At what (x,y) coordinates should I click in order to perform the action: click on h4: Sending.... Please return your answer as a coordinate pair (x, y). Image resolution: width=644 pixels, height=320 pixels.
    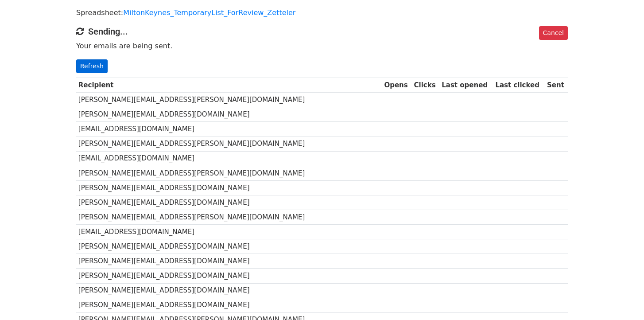
    Looking at the image, I should click on (322, 31).